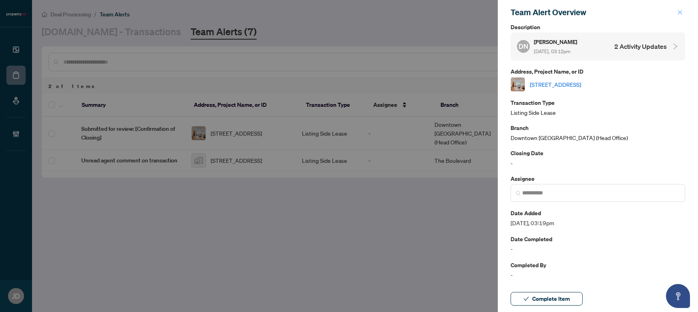 This screenshot has width=698, height=312. What do you see at coordinates (597, 27) in the screenshot?
I see `p: Description` at bounding box center [597, 27].